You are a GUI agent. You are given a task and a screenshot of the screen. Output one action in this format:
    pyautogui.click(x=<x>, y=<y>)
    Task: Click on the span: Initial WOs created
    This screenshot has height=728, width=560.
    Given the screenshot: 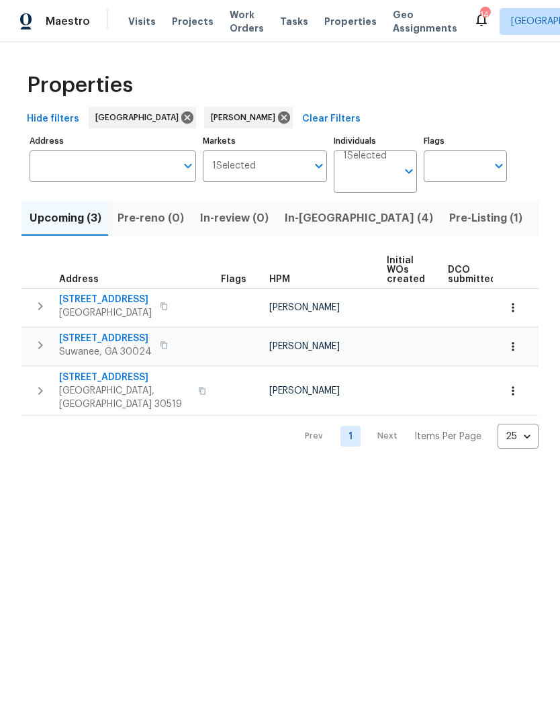 What is the action you would take?
    pyautogui.click(x=406, y=270)
    